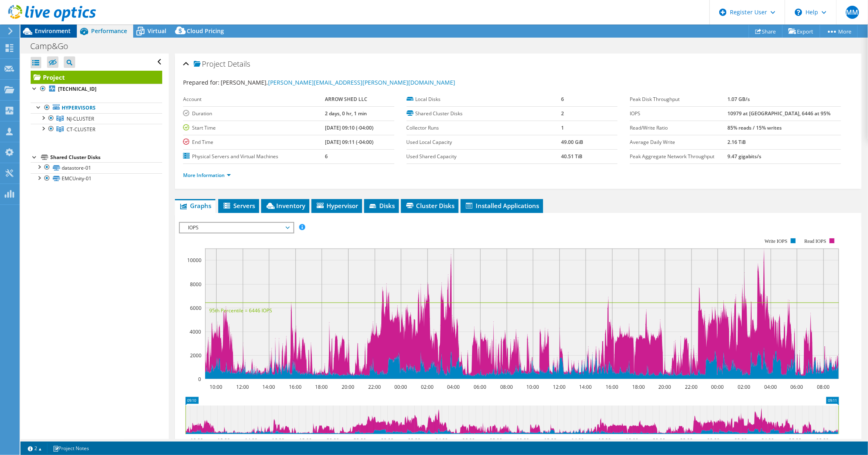 The width and height of the screenshot is (868, 455). Describe the element at coordinates (563, 113) in the screenshot. I see `b: 2` at that location.